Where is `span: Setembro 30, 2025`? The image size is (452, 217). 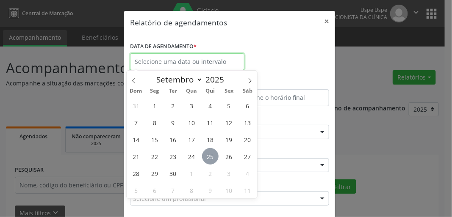 span: Setembro 30, 2025 is located at coordinates (173, 173).